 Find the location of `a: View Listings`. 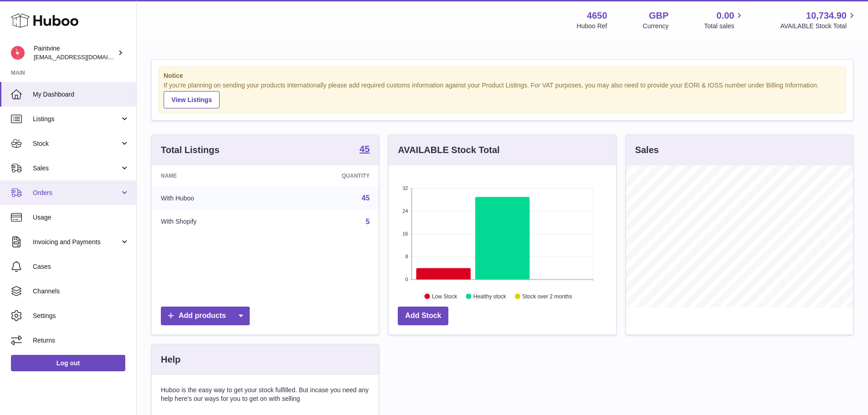

a: View Listings is located at coordinates (191, 100).